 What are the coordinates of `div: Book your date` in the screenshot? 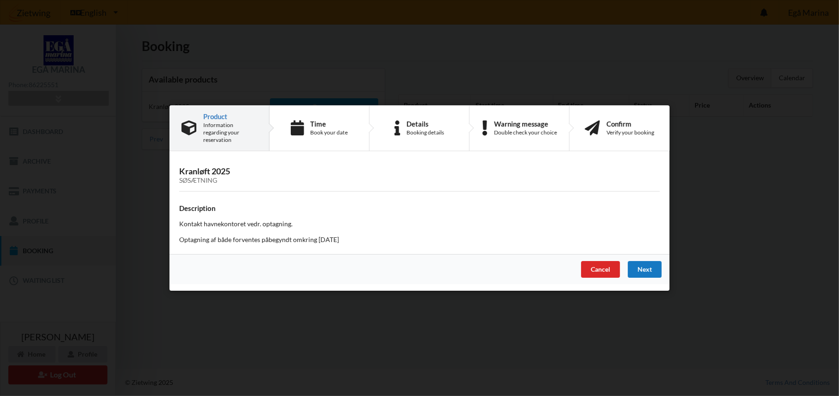 It's located at (329, 132).